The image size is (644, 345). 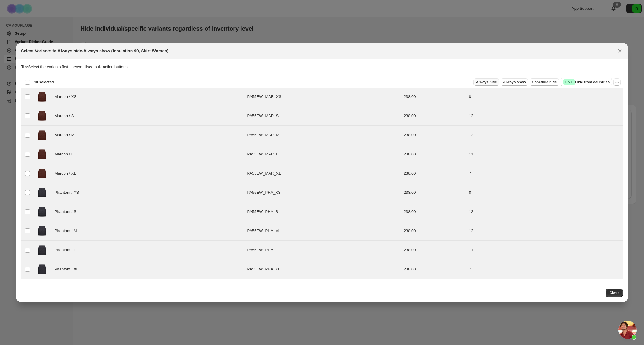 What do you see at coordinates (324, 116) in the screenshot?
I see `td: PA55EW_MAR_S` at bounding box center [324, 116].